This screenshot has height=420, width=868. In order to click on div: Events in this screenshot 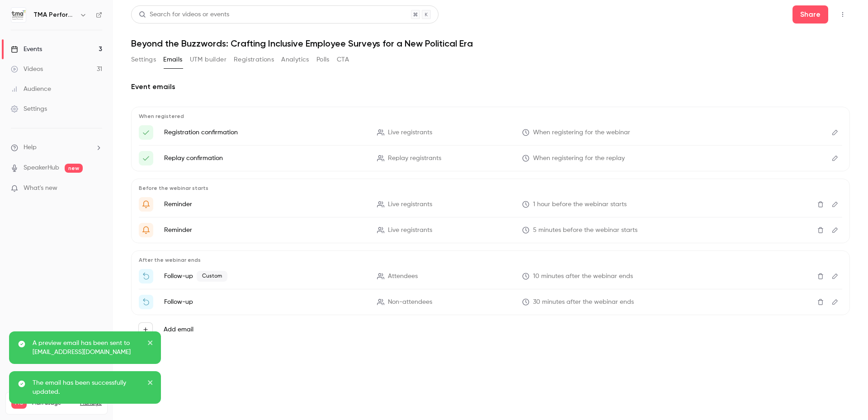, I will do `click(26, 49)`.